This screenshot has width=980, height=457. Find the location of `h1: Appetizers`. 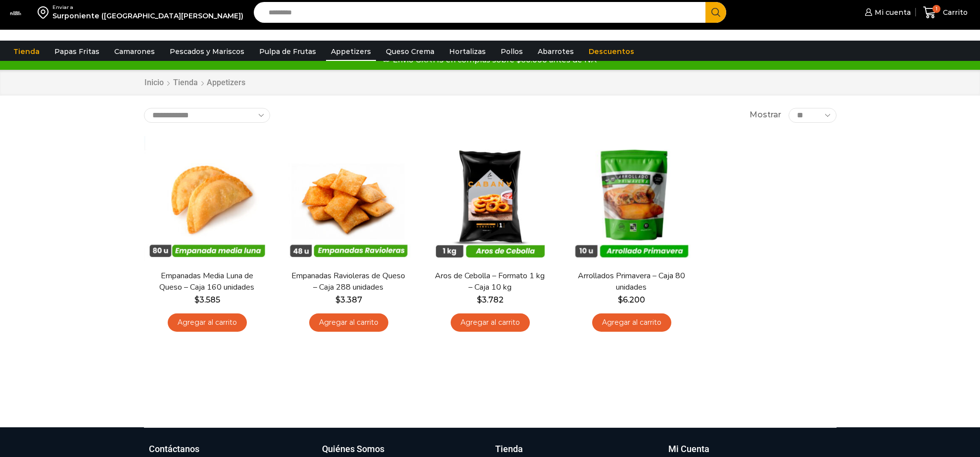

h1: Appetizers is located at coordinates (226, 82).